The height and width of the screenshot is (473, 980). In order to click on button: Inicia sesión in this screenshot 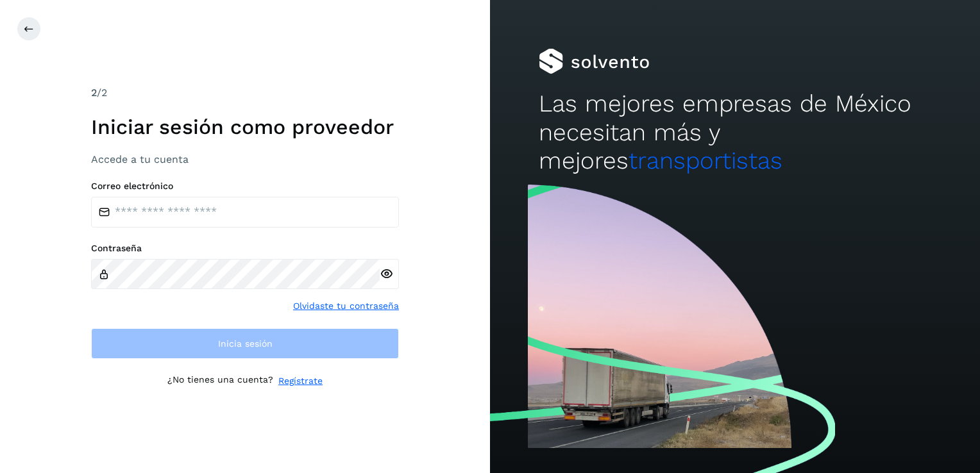, I will do `click(245, 343)`.